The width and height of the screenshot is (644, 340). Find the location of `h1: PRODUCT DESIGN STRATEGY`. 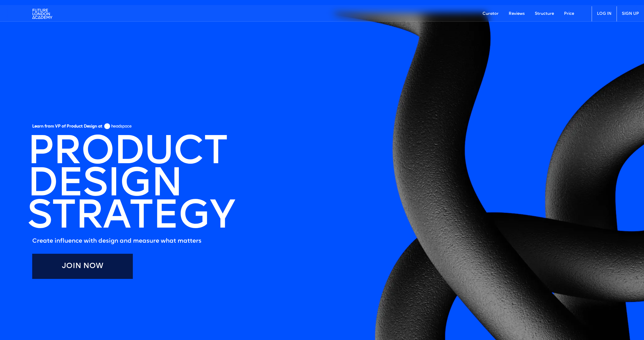

h1: PRODUCT DESIGN STRATEGY is located at coordinates (131, 185).